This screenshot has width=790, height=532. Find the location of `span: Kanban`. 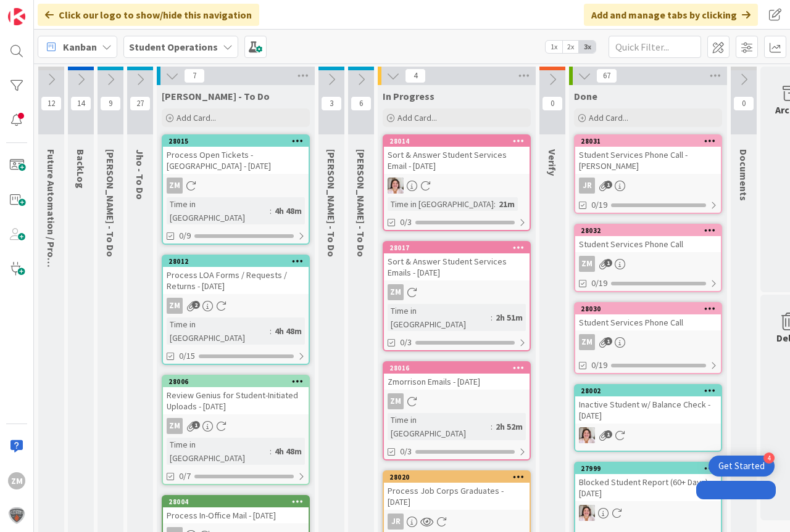

span: Kanban is located at coordinates (80, 47).